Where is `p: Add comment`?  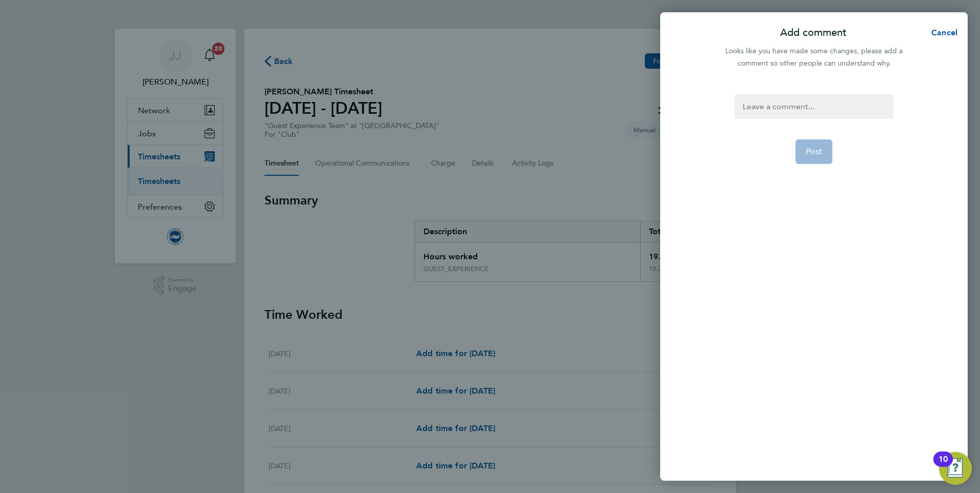 p: Add comment is located at coordinates (813, 33).